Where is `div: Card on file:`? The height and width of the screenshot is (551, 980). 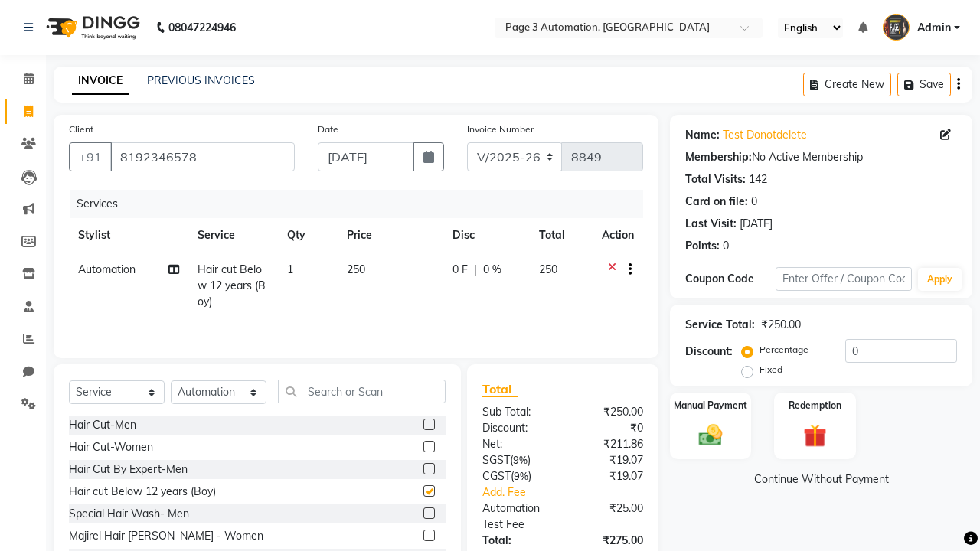
div: Card on file: is located at coordinates (717, 201).